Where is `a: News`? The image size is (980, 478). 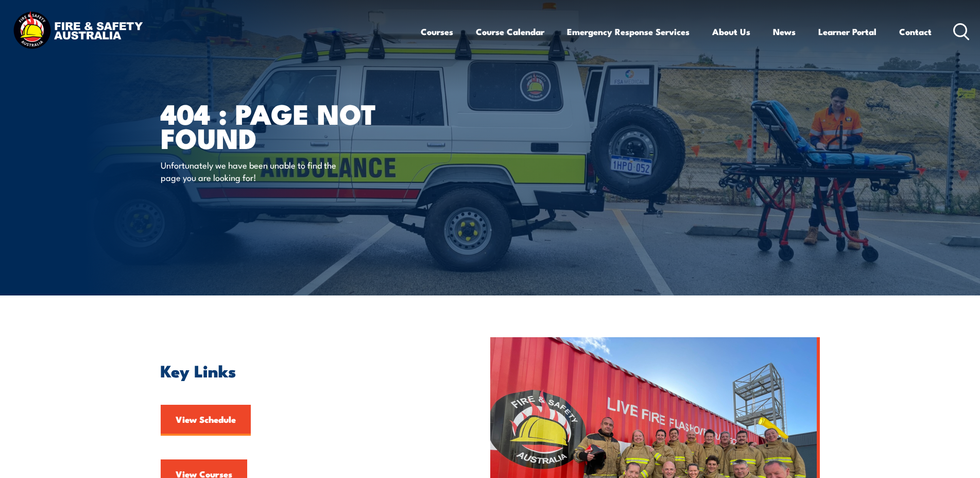
a: News is located at coordinates (784, 32).